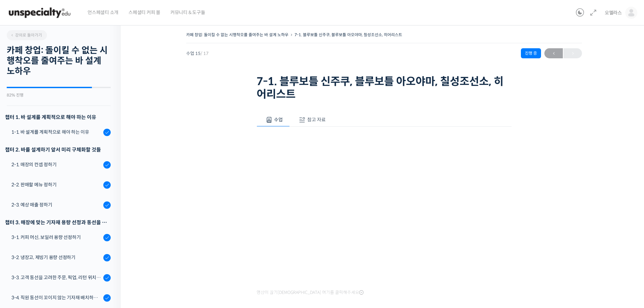 The image size is (644, 308). Describe the element at coordinates (56, 132) in the screenshot. I see `div: 1-1. 바 설계를 계획적으로 해야 하는 이유` at that location.